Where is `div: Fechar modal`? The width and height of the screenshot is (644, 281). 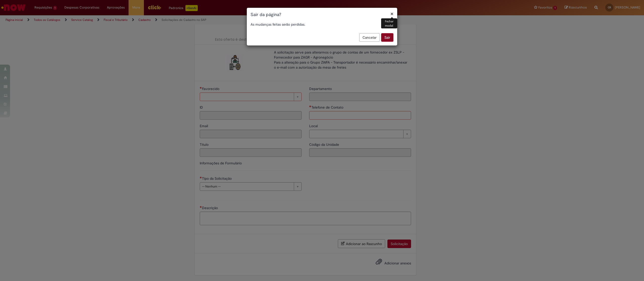 div: Fechar modal is located at coordinates (389, 24).